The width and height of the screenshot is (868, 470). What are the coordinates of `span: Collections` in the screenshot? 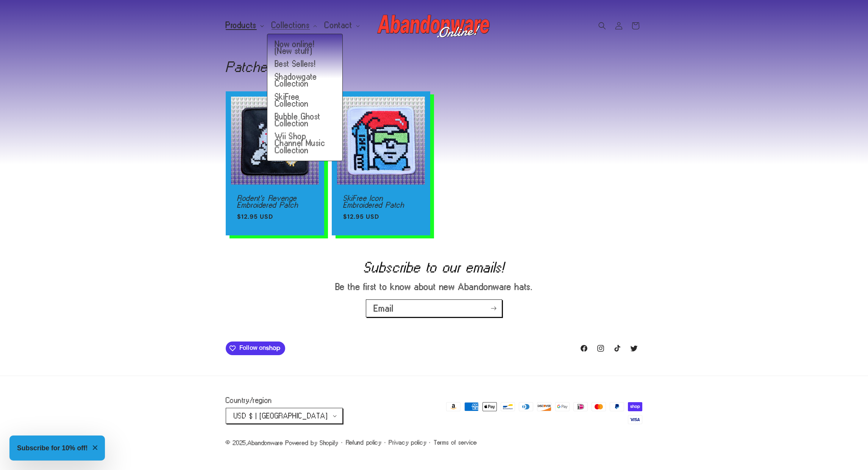 It's located at (291, 25).